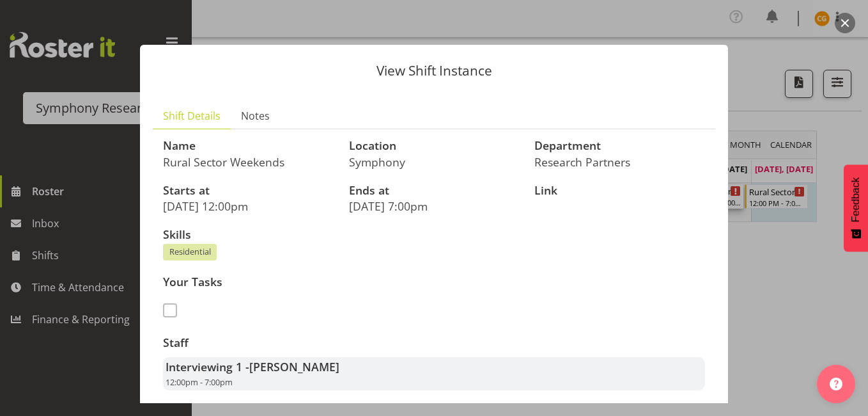  What do you see at coordinates (434, 343) in the screenshot?
I see `h3: Staff` at bounding box center [434, 343].